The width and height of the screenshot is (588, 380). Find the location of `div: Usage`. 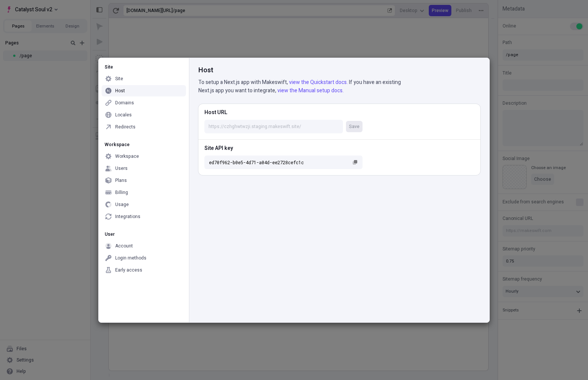

div: Usage is located at coordinates (122, 204).